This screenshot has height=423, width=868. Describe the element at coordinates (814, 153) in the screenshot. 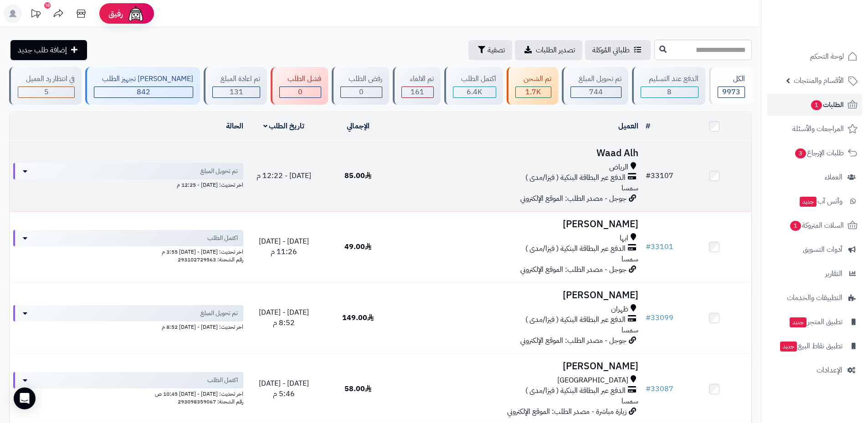

I see `a: طلبات الإرجاع3` at that location.